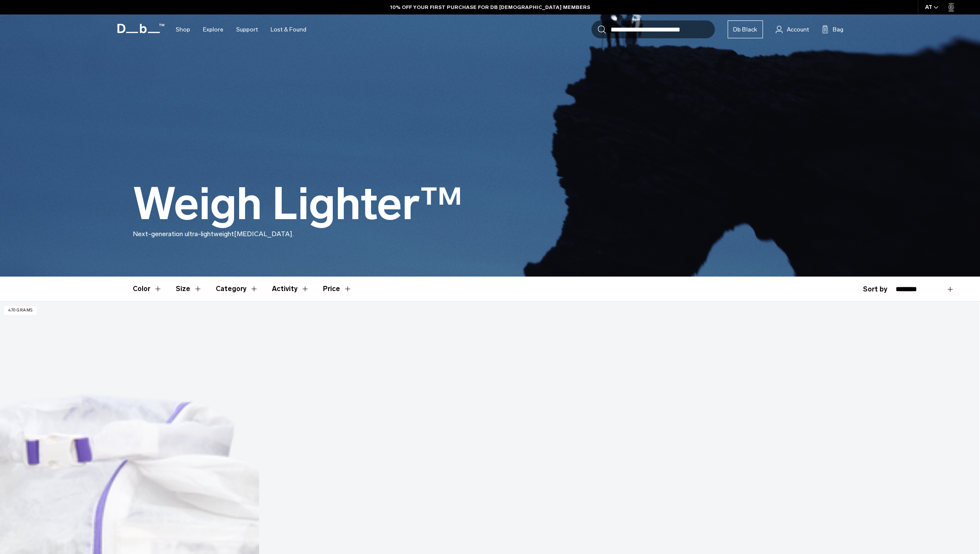 This screenshot has width=980, height=554. Describe the element at coordinates (184, 234) in the screenshot. I see `span: Next-generation ultra-lightweight` at that location.